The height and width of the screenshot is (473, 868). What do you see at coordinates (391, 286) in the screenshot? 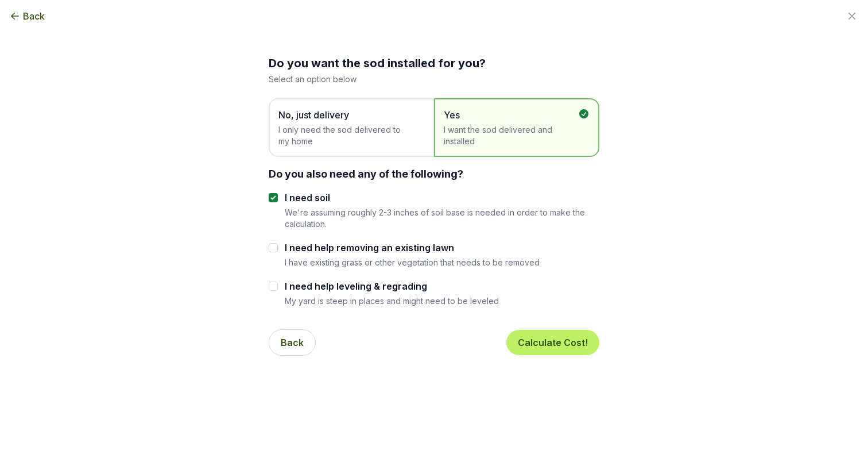
I see `label: I need help leveling & regrading` at bounding box center [391, 286].